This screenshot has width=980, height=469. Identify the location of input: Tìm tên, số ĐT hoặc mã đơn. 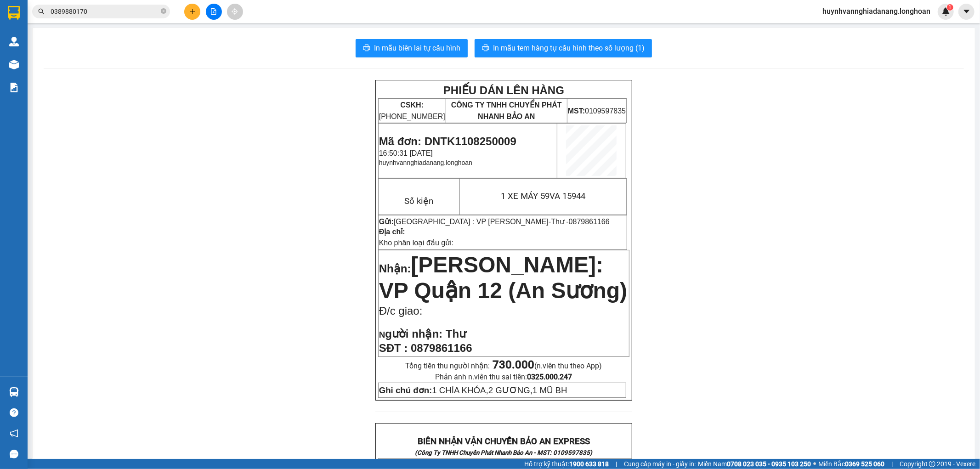
(105, 12).